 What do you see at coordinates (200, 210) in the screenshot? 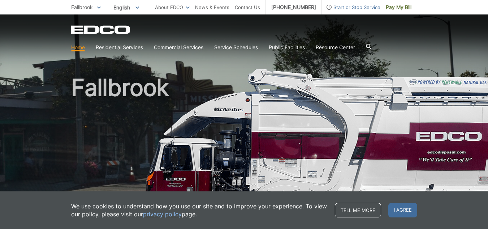
I see `p: We use cookies to understand how you use our site and to improve your experience. To view our pol...` at bounding box center [200, 210].